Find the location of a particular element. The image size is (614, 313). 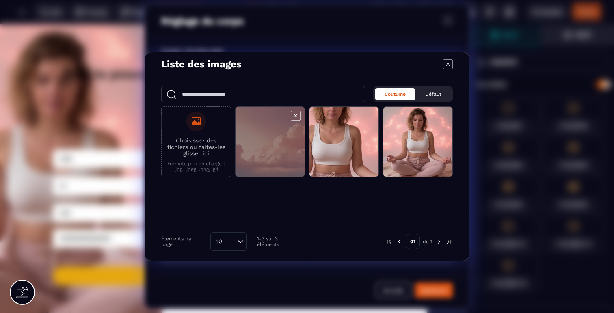

p: 1-3 sur 3 éléments is located at coordinates (279, 242).